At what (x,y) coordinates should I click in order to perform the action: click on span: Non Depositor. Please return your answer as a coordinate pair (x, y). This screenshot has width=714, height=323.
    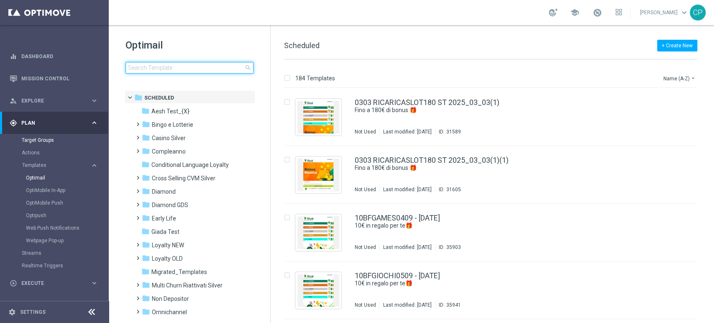
    Looking at the image, I should click on (170, 299).